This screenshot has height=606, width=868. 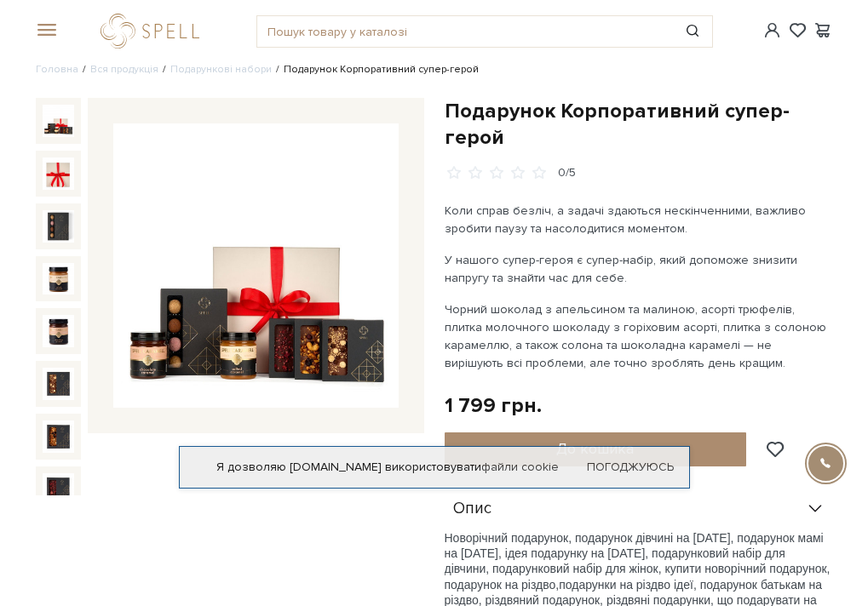 What do you see at coordinates (57, 69) in the screenshot?
I see `a: Головна` at bounding box center [57, 69].